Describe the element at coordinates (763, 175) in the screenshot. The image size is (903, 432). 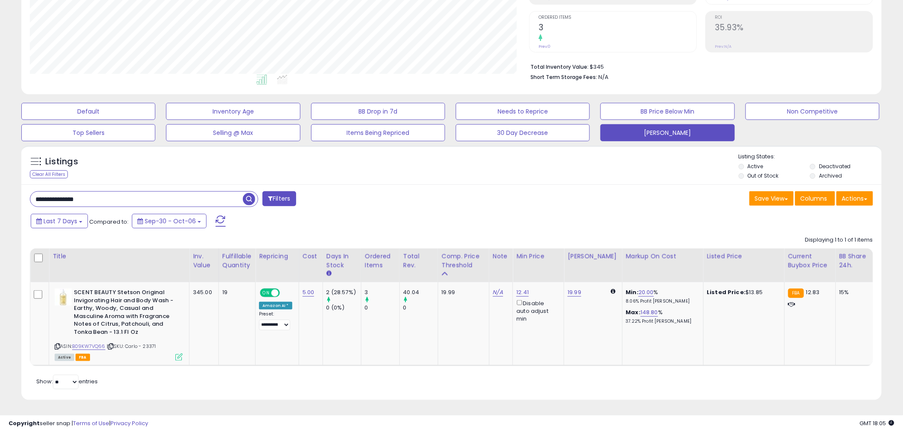
I see `label: Out of Stock` at that location.